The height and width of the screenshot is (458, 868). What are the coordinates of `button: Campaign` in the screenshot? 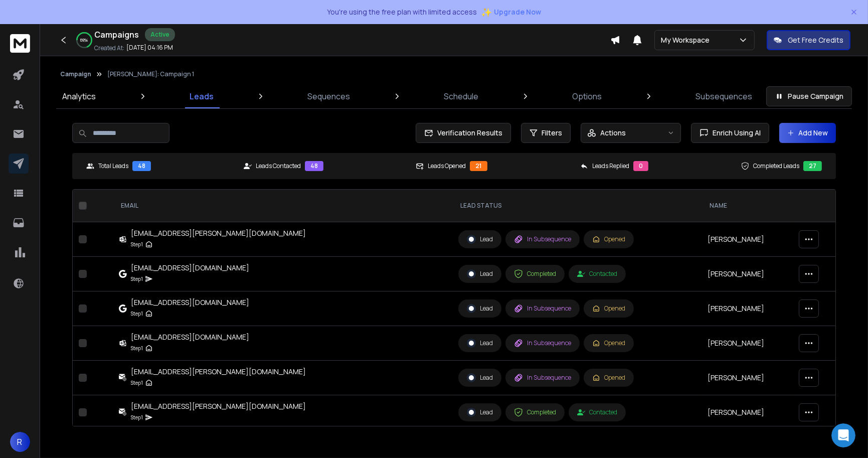 It's located at (76, 74).